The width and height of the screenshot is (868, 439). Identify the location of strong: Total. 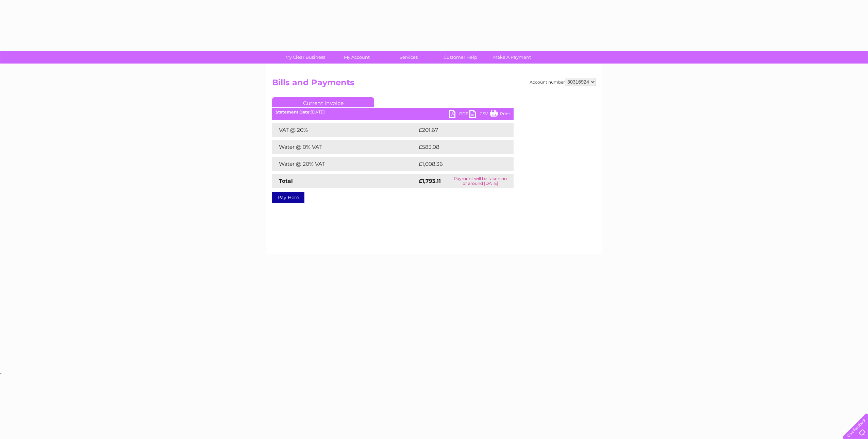
(286, 181).